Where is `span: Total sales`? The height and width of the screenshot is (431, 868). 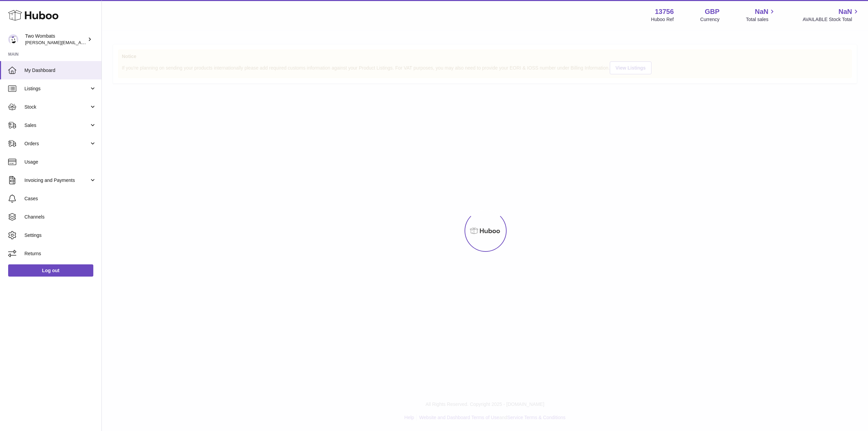
span: Total sales is located at coordinates (760, 19).